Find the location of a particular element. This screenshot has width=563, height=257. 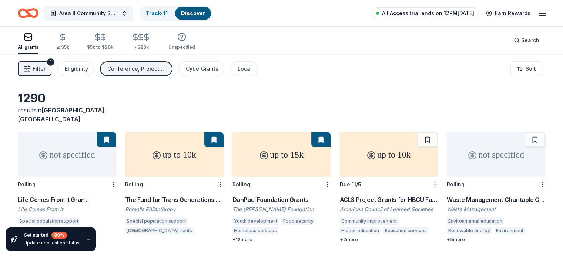

button: Local is located at coordinates (244, 69).